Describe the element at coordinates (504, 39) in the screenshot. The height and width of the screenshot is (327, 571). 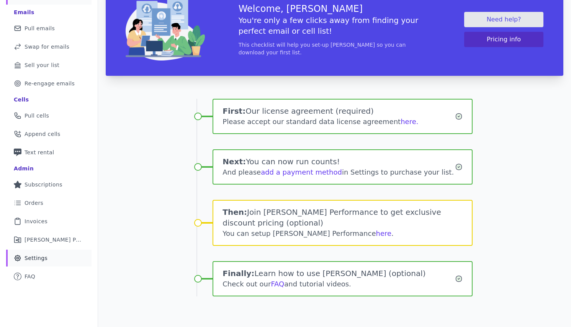
I see `button: Pricing info` at that location.